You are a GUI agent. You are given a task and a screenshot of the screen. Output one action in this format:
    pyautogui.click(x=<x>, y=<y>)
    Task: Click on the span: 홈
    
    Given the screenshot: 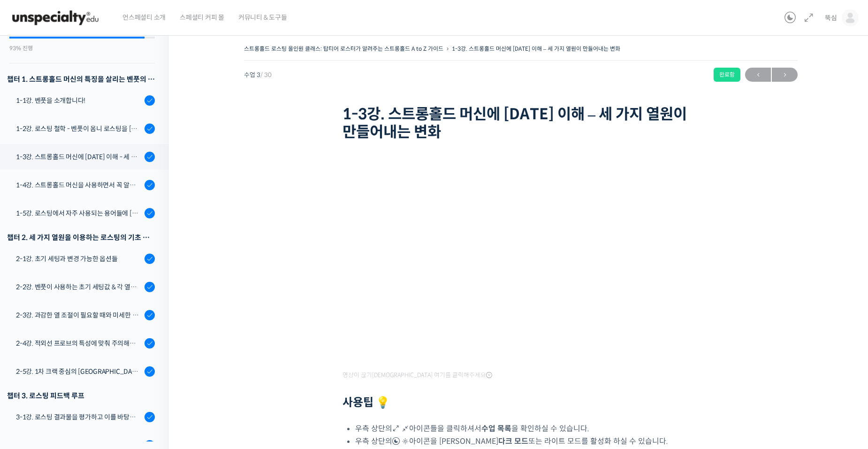 What is the action you would take?
    pyautogui.click(x=32, y=316)
    